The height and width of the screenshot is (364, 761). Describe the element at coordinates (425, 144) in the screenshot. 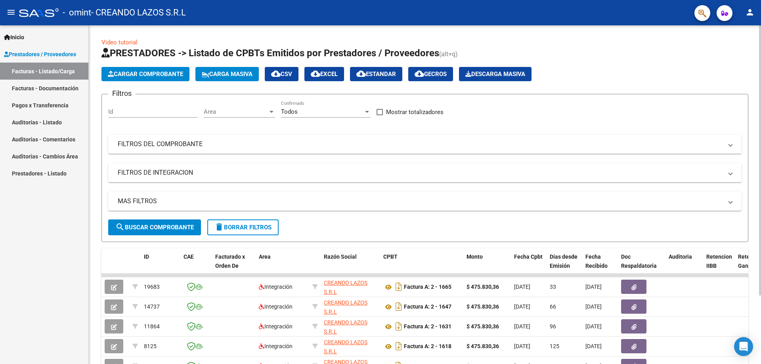

I see `mat-expansion-panel-header: FILTROS DEL COMPROBANTE` at that location.